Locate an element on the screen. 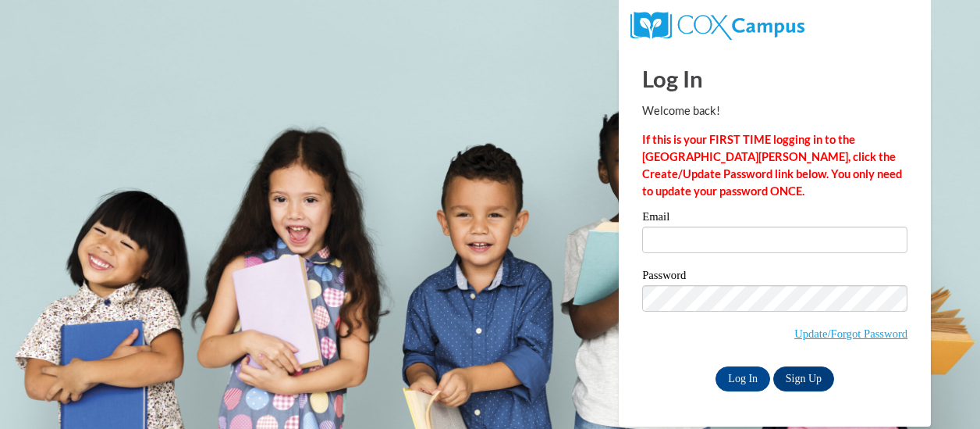  img: COX Campus is located at coordinates (717, 26).